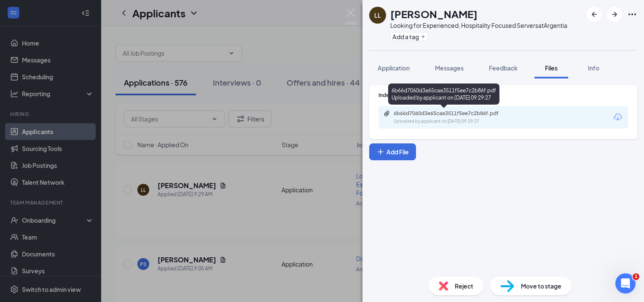 This screenshot has height=302, width=644. I want to click on span: Feedback, so click(503, 68).